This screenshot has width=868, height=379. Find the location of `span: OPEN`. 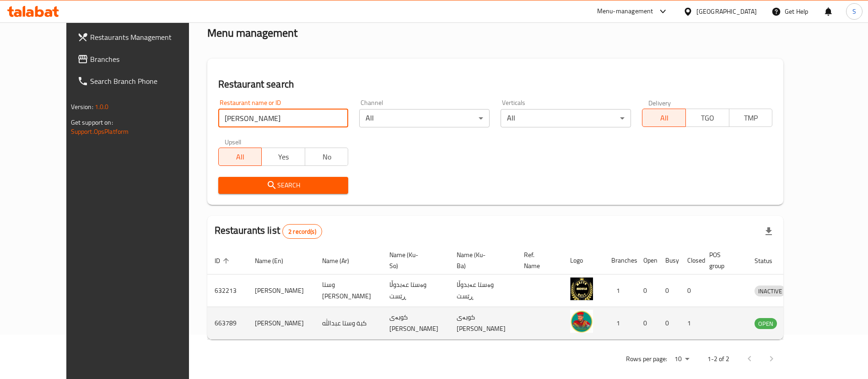

span: OPEN is located at coordinates (766, 323).